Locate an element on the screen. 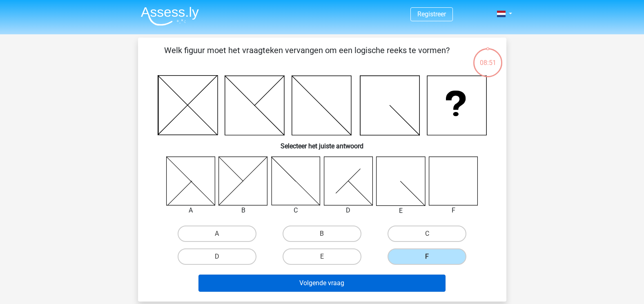 The width and height of the screenshot is (644, 304). img: Assessly is located at coordinates (170, 16).